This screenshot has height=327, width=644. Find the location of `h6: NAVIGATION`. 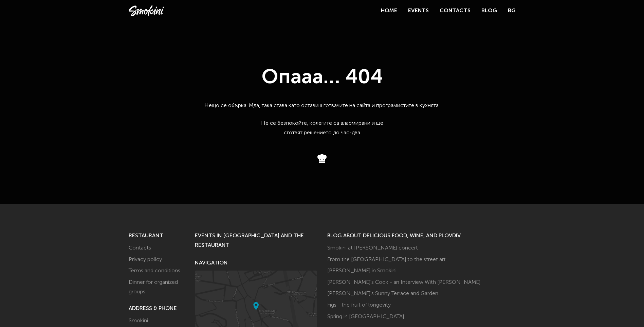

h6: NAVIGATION is located at coordinates (256, 263).